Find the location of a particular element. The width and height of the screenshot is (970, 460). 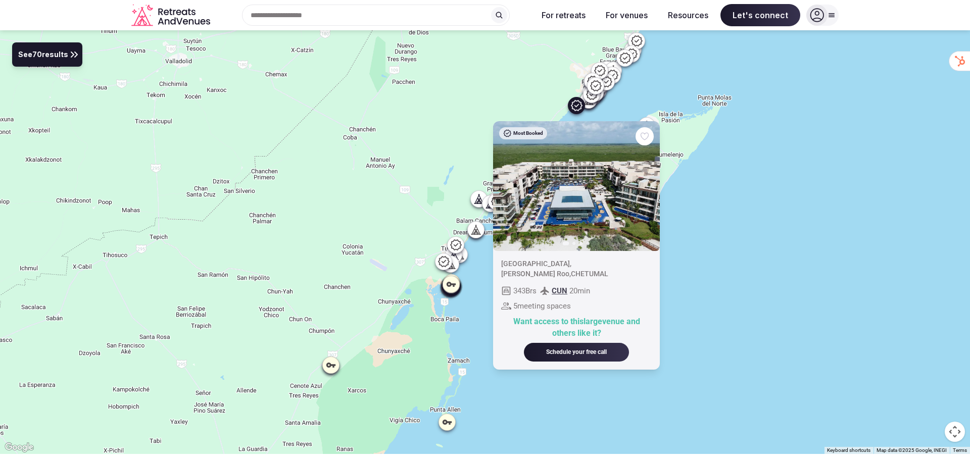

button: Go to slide 1 is located at coordinates (566, 244).